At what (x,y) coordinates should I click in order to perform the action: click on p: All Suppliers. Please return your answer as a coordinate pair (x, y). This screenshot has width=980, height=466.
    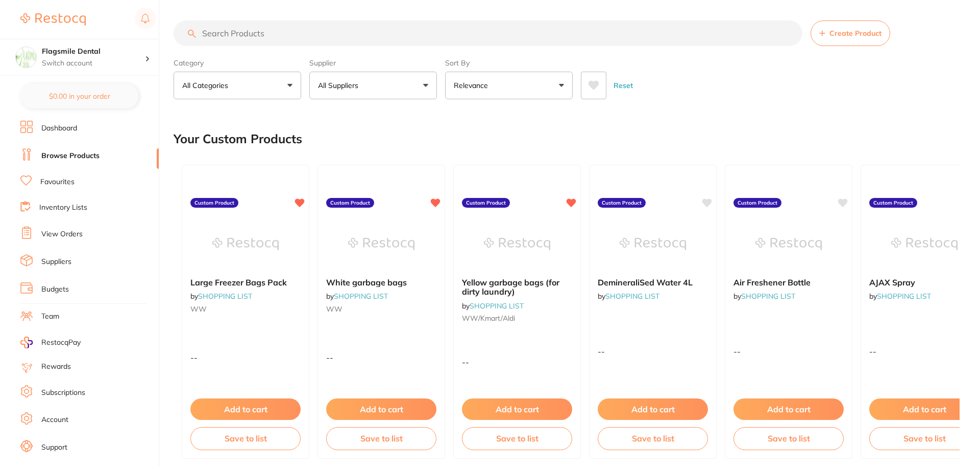
    Looking at the image, I should click on (340, 85).